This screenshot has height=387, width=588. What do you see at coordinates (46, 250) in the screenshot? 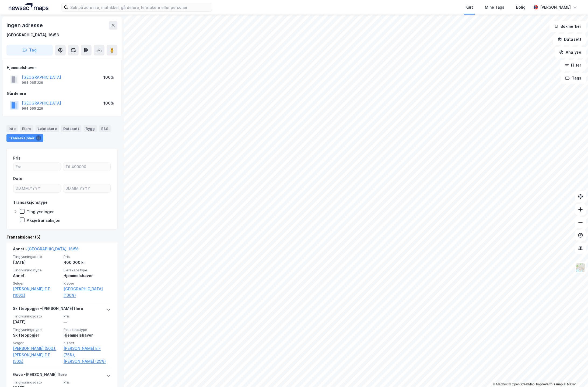
I see `div: Annet -` at bounding box center [46, 250].